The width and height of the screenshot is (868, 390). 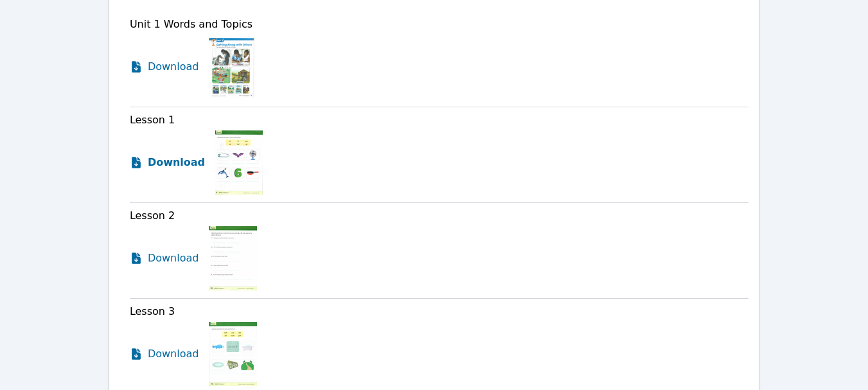 What do you see at coordinates (239, 162) in the screenshot?
I see `img: Lesson 1` at bounding box center [239, 162].